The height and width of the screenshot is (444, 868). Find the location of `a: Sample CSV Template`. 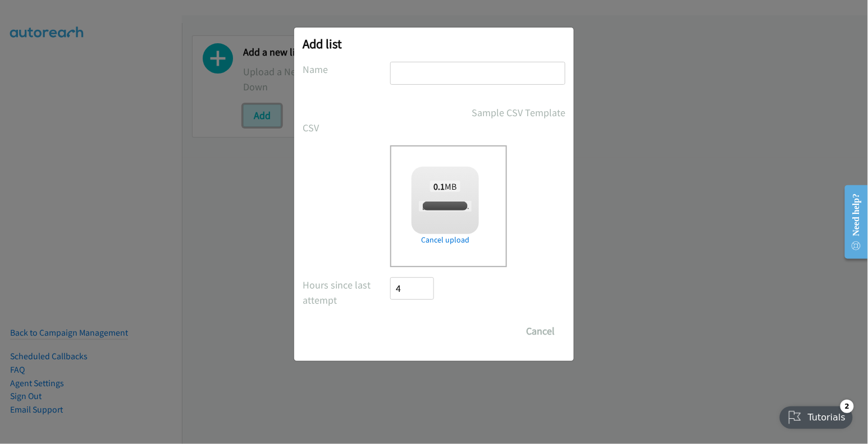

a: Sample CSV Template is located at coordinates (518, 112).